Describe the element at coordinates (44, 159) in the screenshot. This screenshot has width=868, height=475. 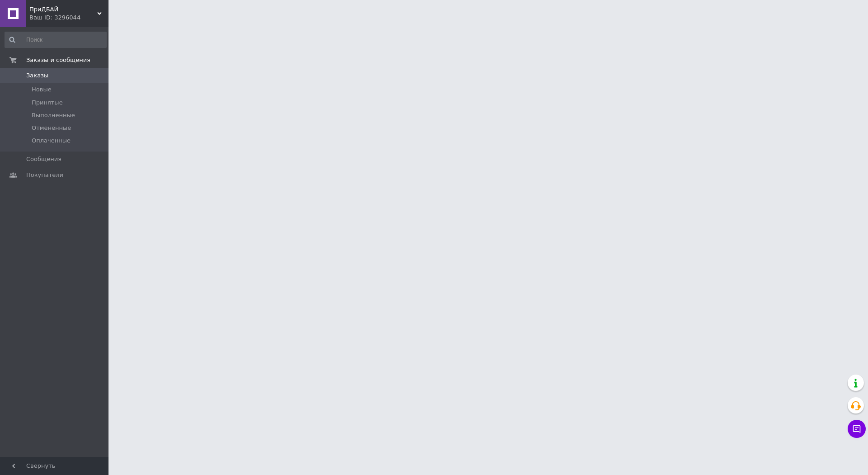
I see `span: Сообщения` at that location.